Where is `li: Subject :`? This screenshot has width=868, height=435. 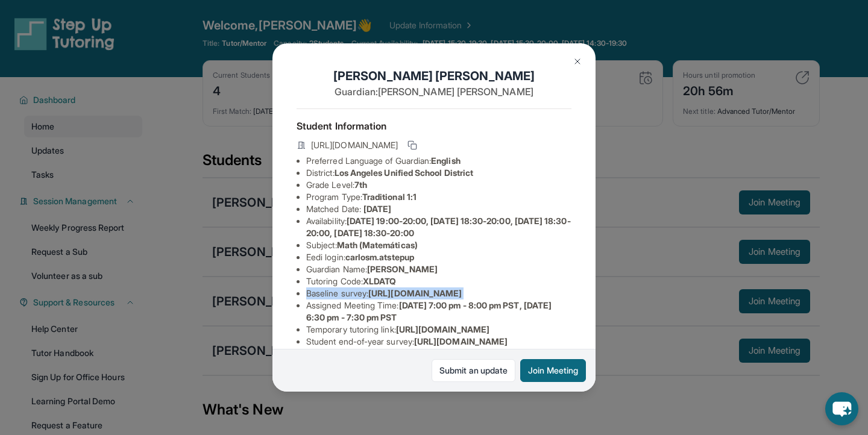
li: Subject : is located at coordinates (439, 245).